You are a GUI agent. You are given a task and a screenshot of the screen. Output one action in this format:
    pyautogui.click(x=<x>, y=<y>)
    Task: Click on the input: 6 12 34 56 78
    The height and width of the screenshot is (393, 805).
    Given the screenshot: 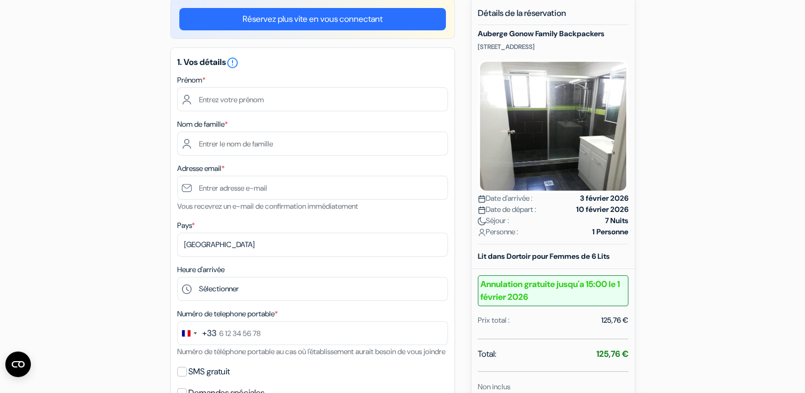 What is the action you would take?
    pyautogui.click(x=312, y=333)
    